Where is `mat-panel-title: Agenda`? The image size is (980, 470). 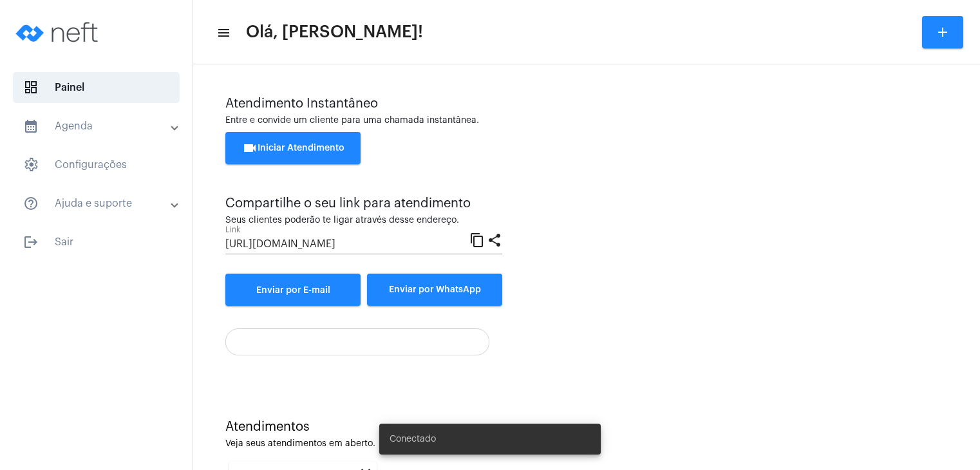 mat-panel-title: Agenda is located at coordinates (97, 126).